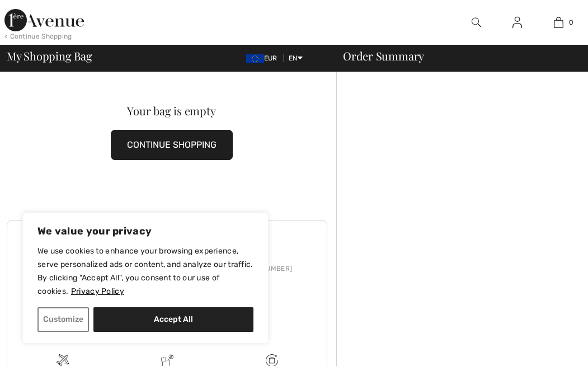 Image resolution: width=588 pixels, height=366 pixels. What do you see at coordinates (456, 56) in the screenshot?
I see `div: Order Summary` at bounding box center [456, 56].